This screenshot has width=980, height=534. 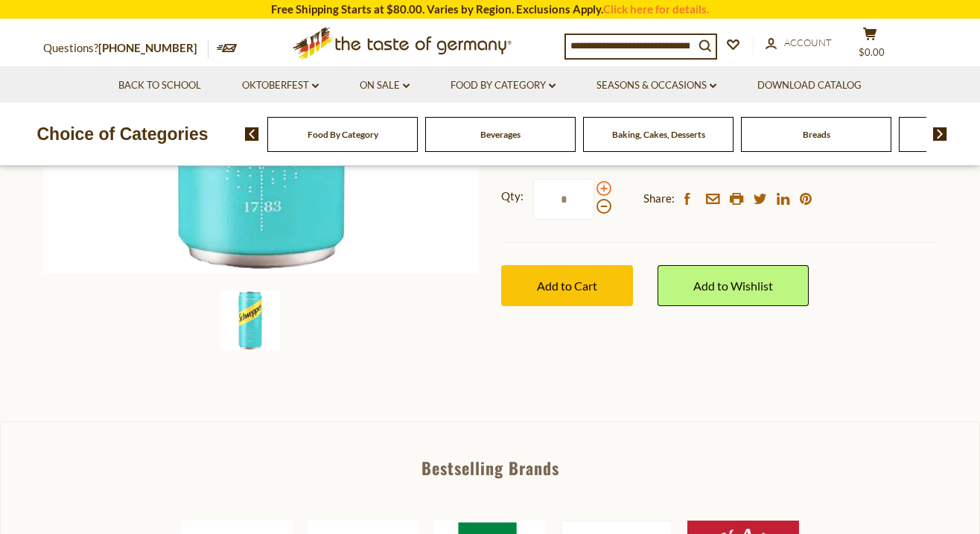 I want to click on a: Beverages, so click(x=500, y=134).